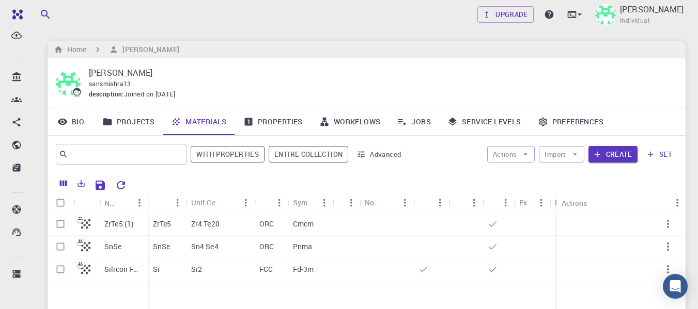  What do you see at coordinates (81, 183) in the screenshot?
I see `button: Export` at bounding box center [81, 183].